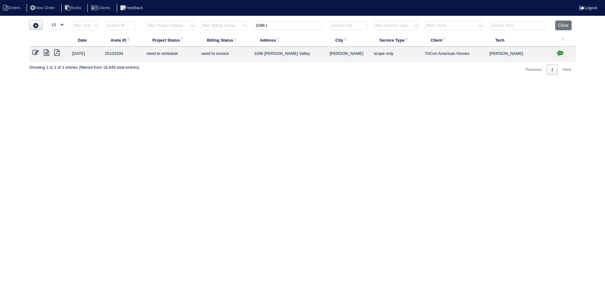  I want to click on a: Logout, so click(588, 8).